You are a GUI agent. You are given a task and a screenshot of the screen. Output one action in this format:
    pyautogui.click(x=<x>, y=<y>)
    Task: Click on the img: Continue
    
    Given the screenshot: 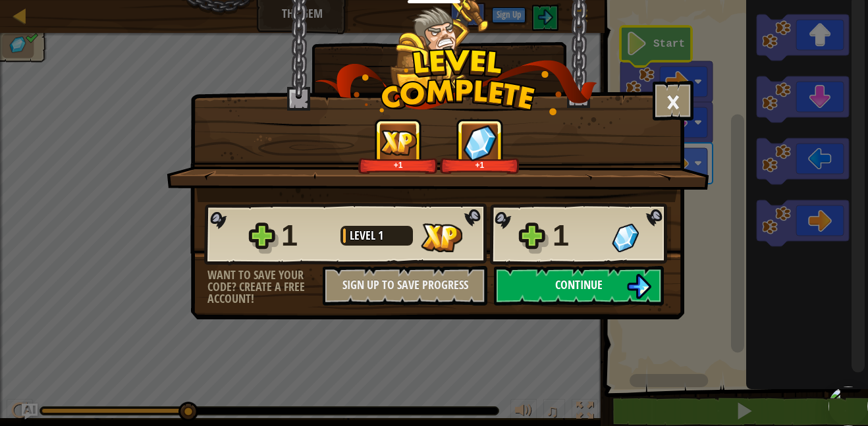 What is the action you would take?
    pyautogui.click(x=638, y=286)
    